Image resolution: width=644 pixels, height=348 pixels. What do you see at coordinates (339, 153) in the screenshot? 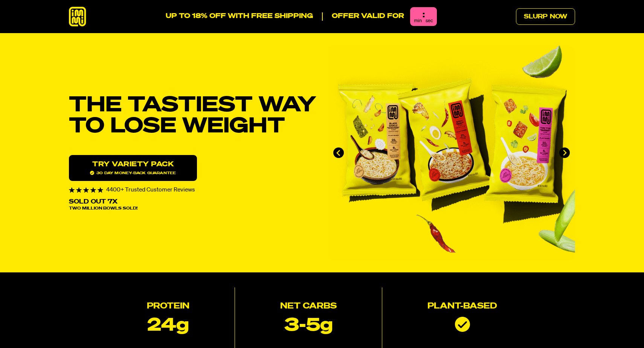
I see `button: Go to last slide` at bounding box center [339, 153].